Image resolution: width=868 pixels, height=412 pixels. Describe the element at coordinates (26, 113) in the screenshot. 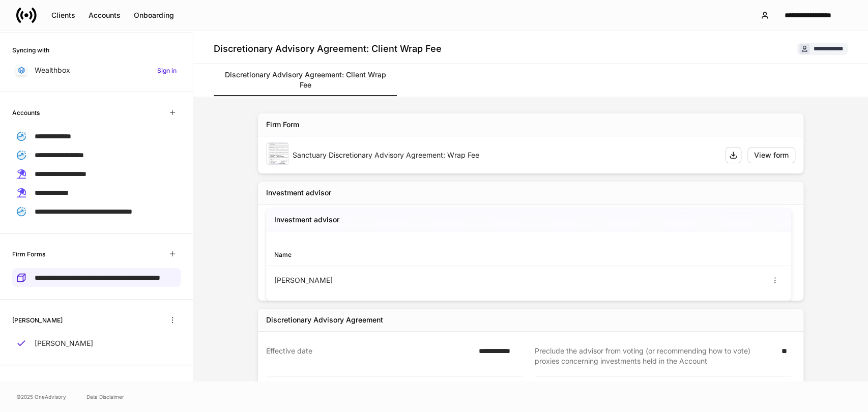

I see `h6: Accounts` at that location.